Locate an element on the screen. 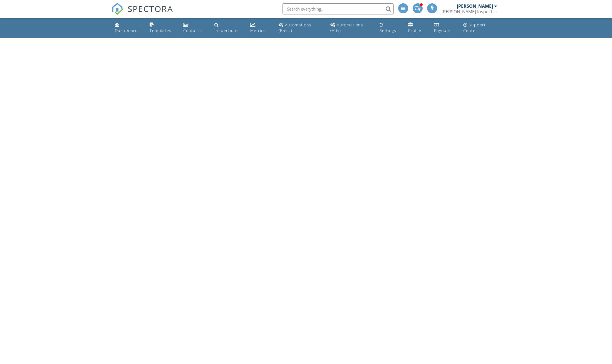 This screenshot has height=364, width=612. a: Company Profile is located at coordinates (417, 28).